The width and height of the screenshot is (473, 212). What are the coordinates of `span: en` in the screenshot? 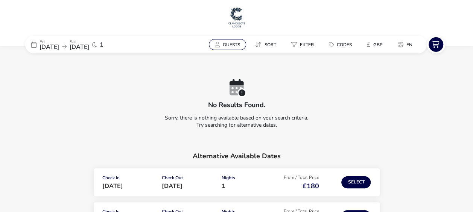 It's located at (409, 45).